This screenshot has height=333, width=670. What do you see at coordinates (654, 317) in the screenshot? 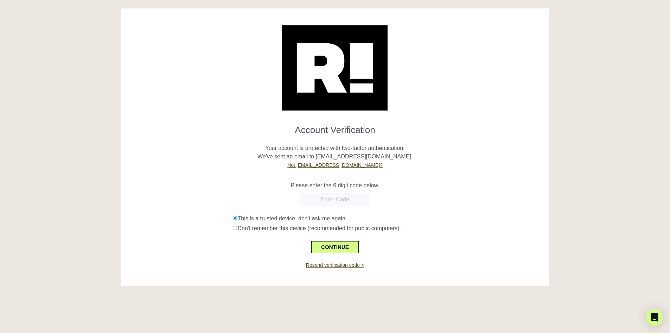
I see `div: Open Intercom Messenger` at bounding box center [654, 317].